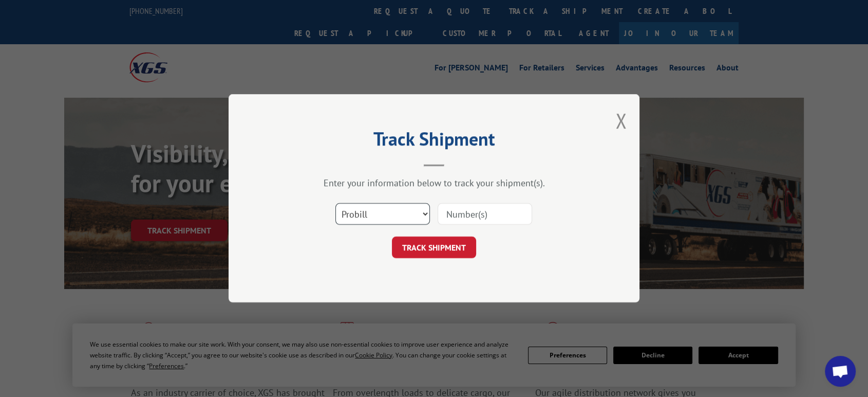  I want to click on div: Enter your information below to track your shipment(s)., so click(434, 183).